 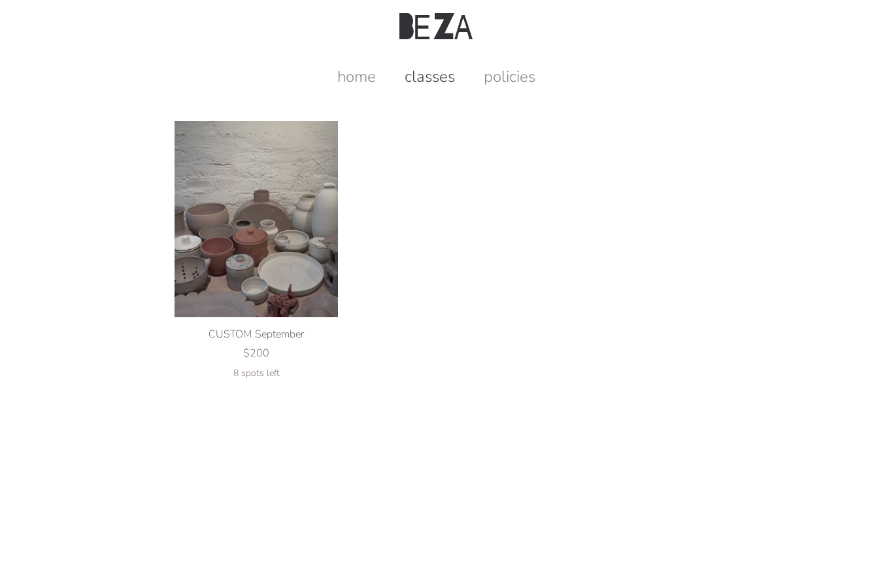 What do you see at coordinates (429, 77) in the screenshot?
I see `a: classes` at bounding box center [429, 77].